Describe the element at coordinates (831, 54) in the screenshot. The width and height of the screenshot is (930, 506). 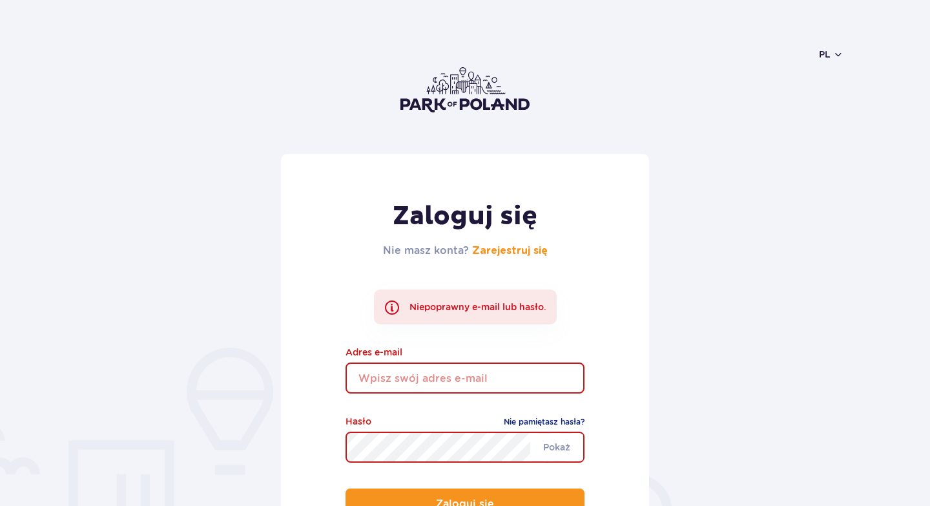
I see `button: pl` at that location.